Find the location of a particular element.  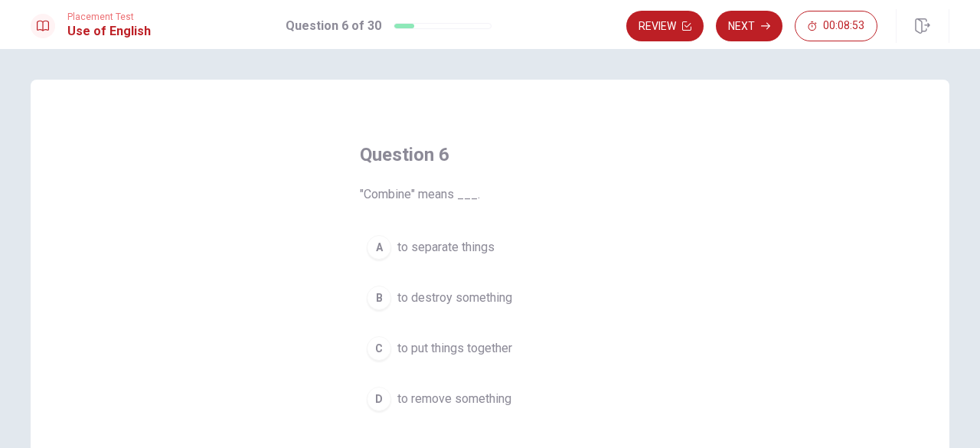

button: Bto destroy something is located at coordinates (490, 298).